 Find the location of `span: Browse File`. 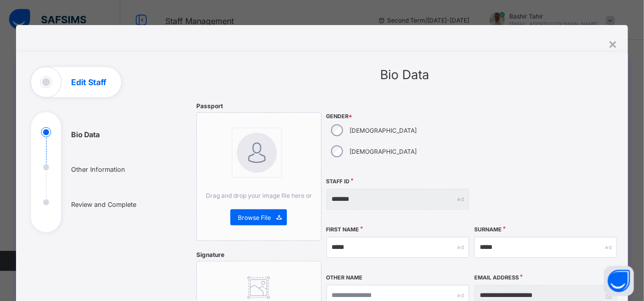

span: Browse File is located at coordinates (254, 217).